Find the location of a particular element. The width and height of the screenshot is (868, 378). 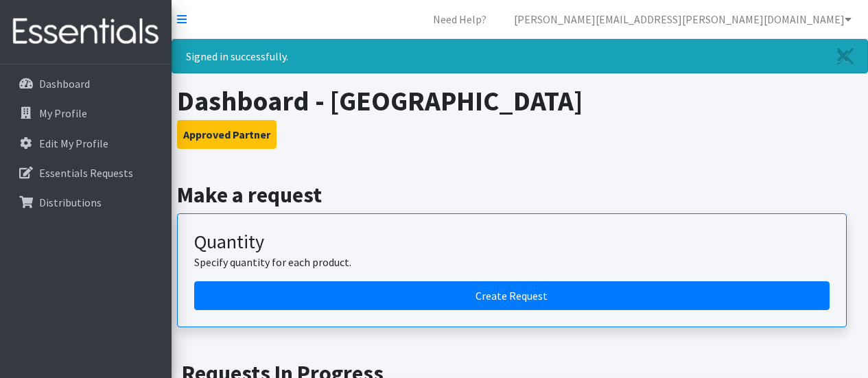

p: Essentials Requests is located at coordinates (86, 173).